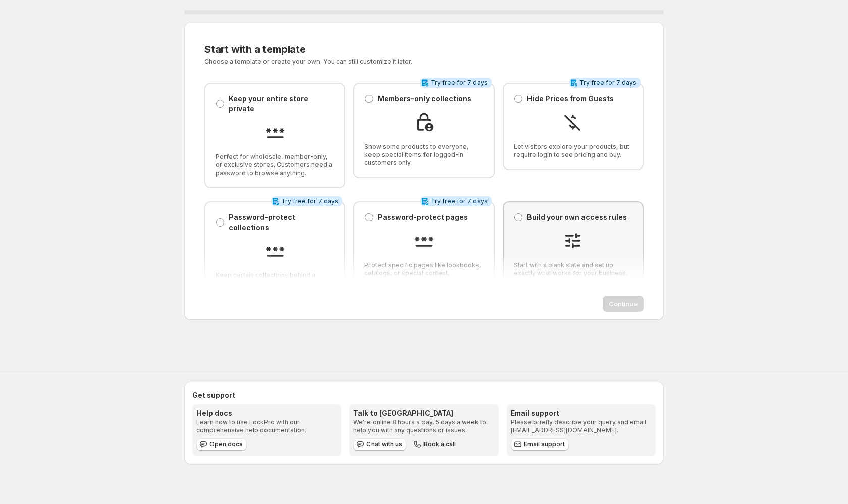 The width and height of the screenshot is (848, 504). I want to click on p: We're online 8 hours a day, 5 days a week to help you with any questions or issues., so click(424, 426).